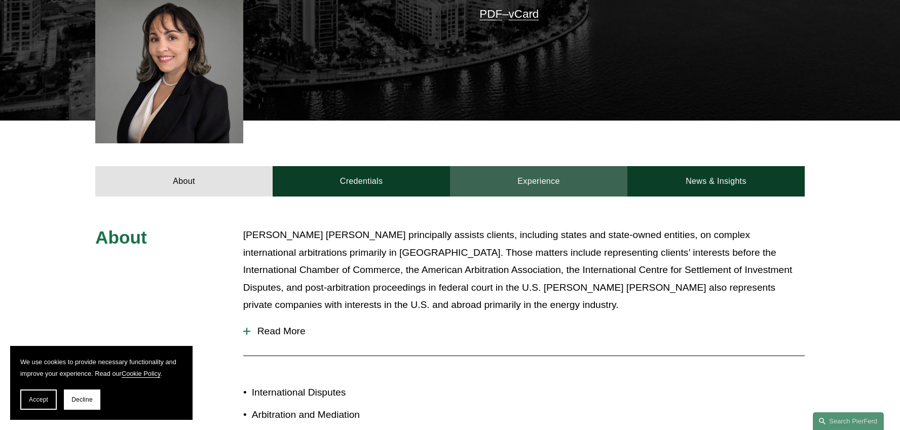 The width and height of the screenshot is (900, 430). What do you see at coordinates (528, 332) in the screenshot?
I see `span: Read More` at bounding box center [528, 332].